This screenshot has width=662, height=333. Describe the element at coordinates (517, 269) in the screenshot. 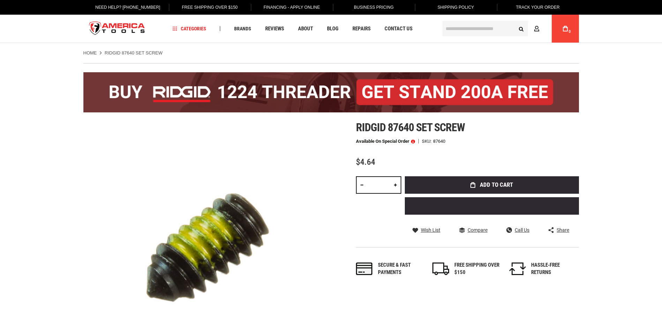

I see `img: returns` at that location.